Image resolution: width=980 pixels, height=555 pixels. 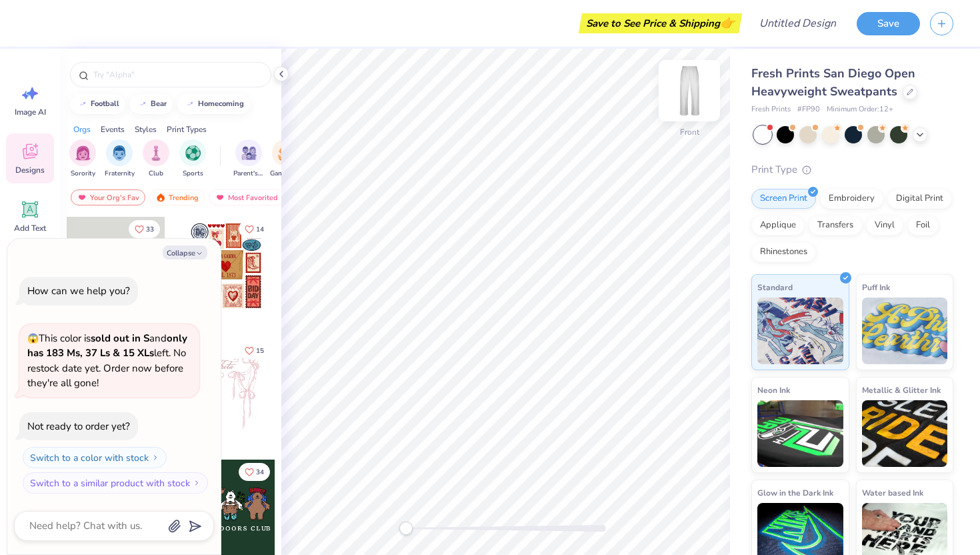 I want to click on div: filter for Fraternity, so click(x=119, y=159).